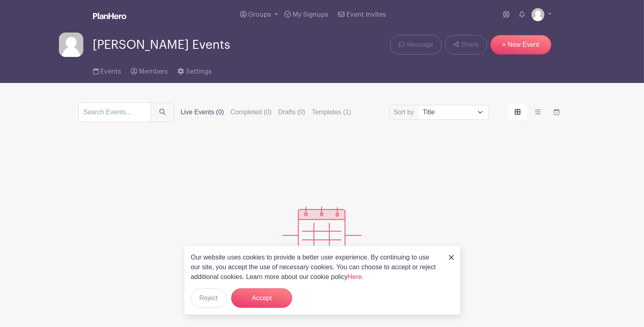  I want to click on span: Message, so click(420, 45).